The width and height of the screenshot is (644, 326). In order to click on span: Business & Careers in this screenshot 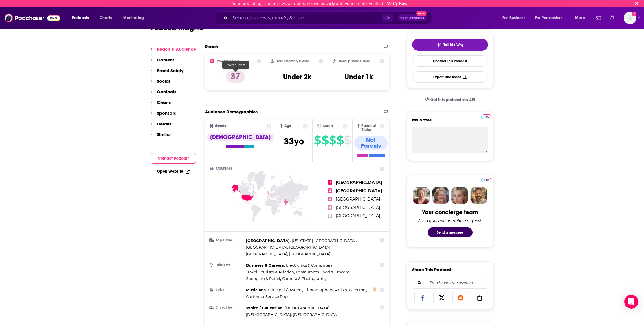, I will do `click(265, 265)`.